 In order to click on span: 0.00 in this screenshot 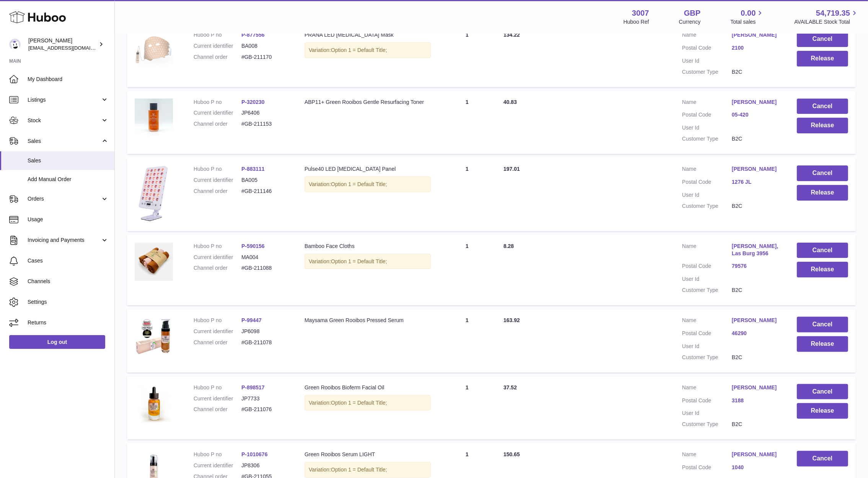, I will do `click(748, 13)`.